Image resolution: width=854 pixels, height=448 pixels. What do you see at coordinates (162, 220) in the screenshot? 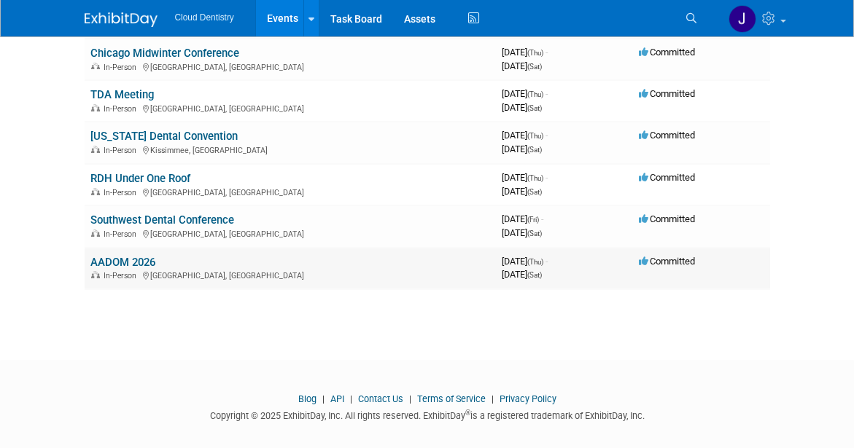
I see `a: Southwest Dental Conference` at bounding box center [162, 220].